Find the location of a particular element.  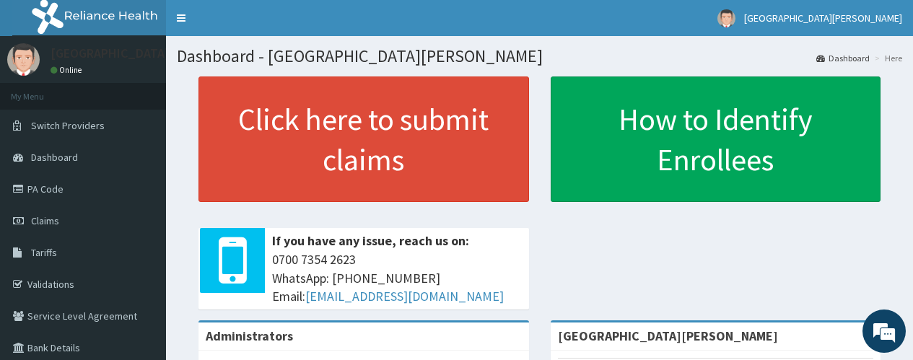

li: Here is located at coordinates (886, 58).